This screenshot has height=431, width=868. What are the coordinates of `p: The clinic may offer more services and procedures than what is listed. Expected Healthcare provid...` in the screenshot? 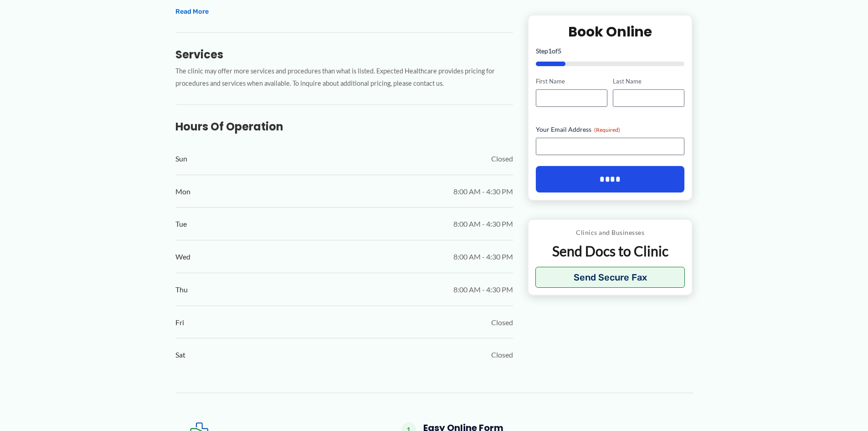 It's located at (344, 78).